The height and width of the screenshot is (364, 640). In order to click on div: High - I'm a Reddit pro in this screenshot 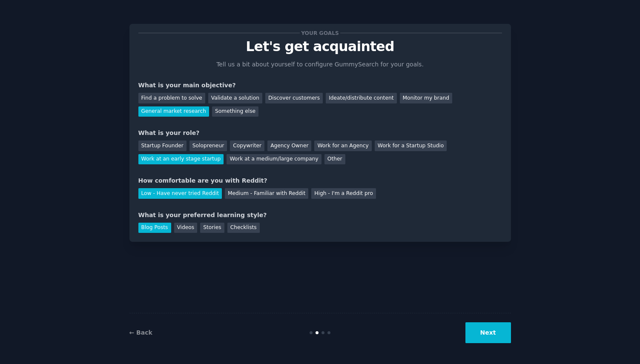, I will do `click(344, 193)`.